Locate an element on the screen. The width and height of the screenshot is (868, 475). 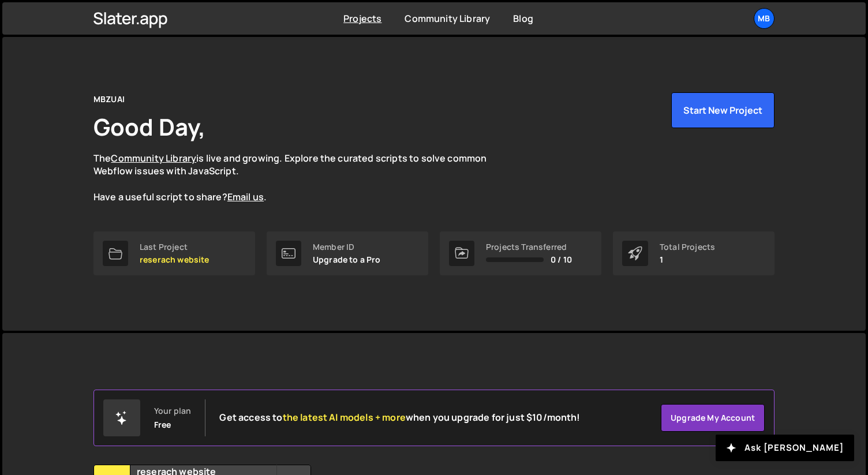
div: MBZUAI is located at coordinates (109, 99).